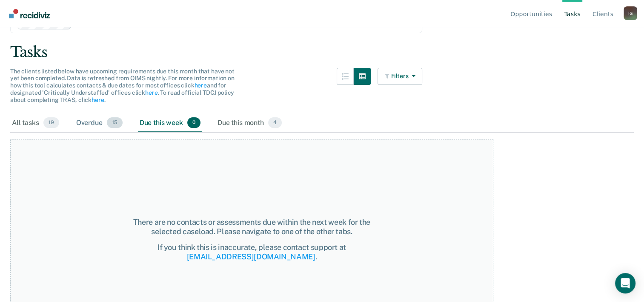 Image resolution: width=644 pixels, height=302 pixels. Describe the element at coordinates (29, 13) in the screenshot. I see `img: Recidiviz` at that location.